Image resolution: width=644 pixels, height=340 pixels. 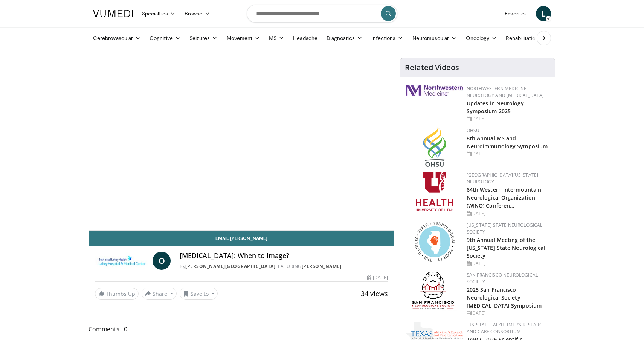 What do you see at coordinates (435, 291) in the screenshot?
I see `img: ad8adf1f-d405-434e-aebe-ebf7635c9b5d.png.150x105_q85_autocrop_double_scale_upscale_version-0.2.png` at bounding box center [435, 291].